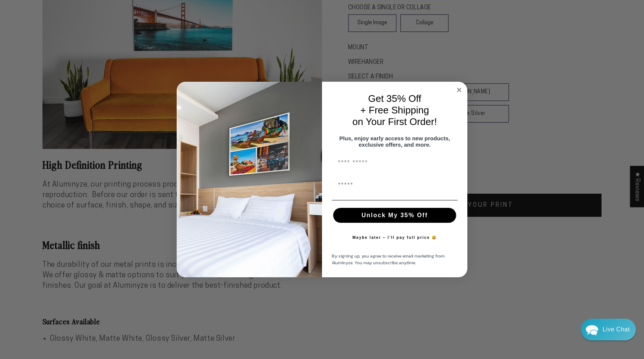 This screenshot has width=644, height=359. What do you see at coordinates (616, 330) in the screenshot?
I see `div: Contact Us Directly` at bounding box center [616, 330].